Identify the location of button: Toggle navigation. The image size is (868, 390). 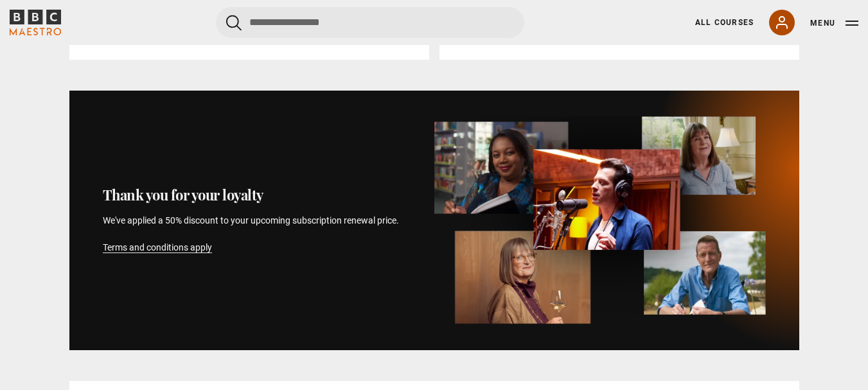
(835, 23).